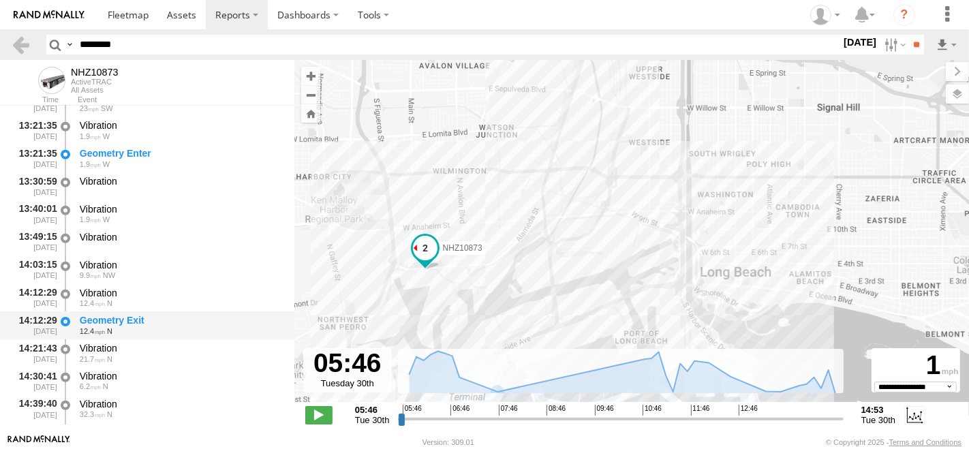  What do you see at coordinates (95, 82) in the screenshot?
I see `div: ActiveTRAC` at bounding box center [95, 82].